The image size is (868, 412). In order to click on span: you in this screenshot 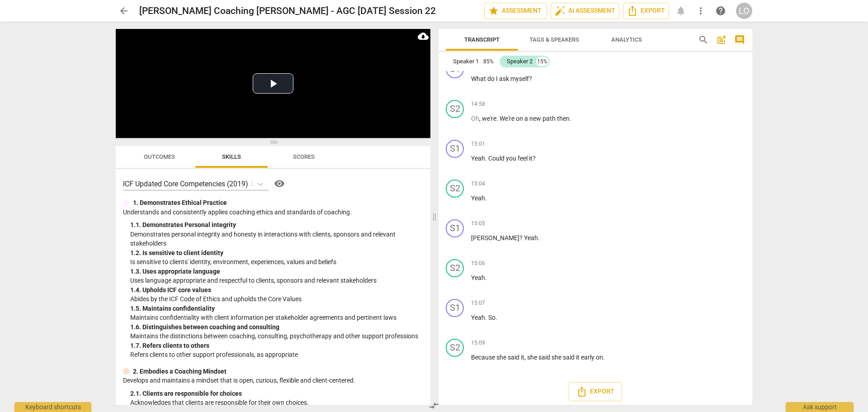, I will do `click(512, 158)`.